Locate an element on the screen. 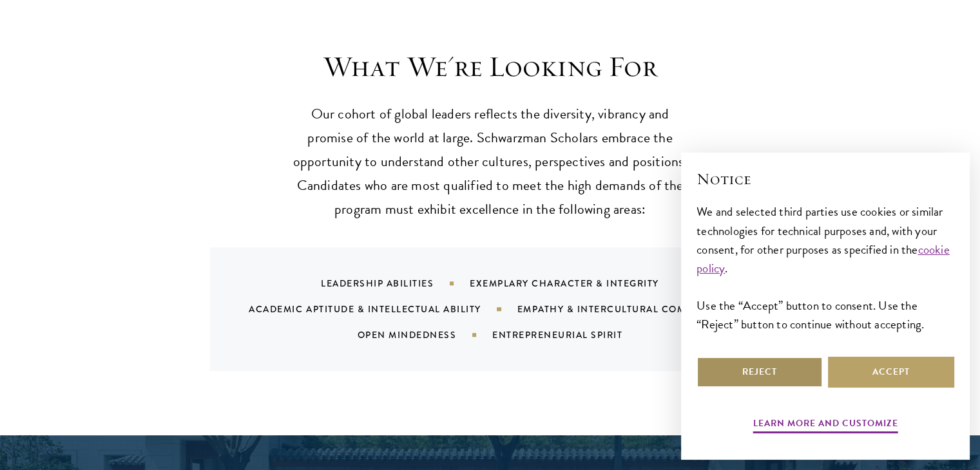 The height and width of the screenshot is (470, 980). div: Exemplary Character & Integrity is located at coordinates (580, 283).